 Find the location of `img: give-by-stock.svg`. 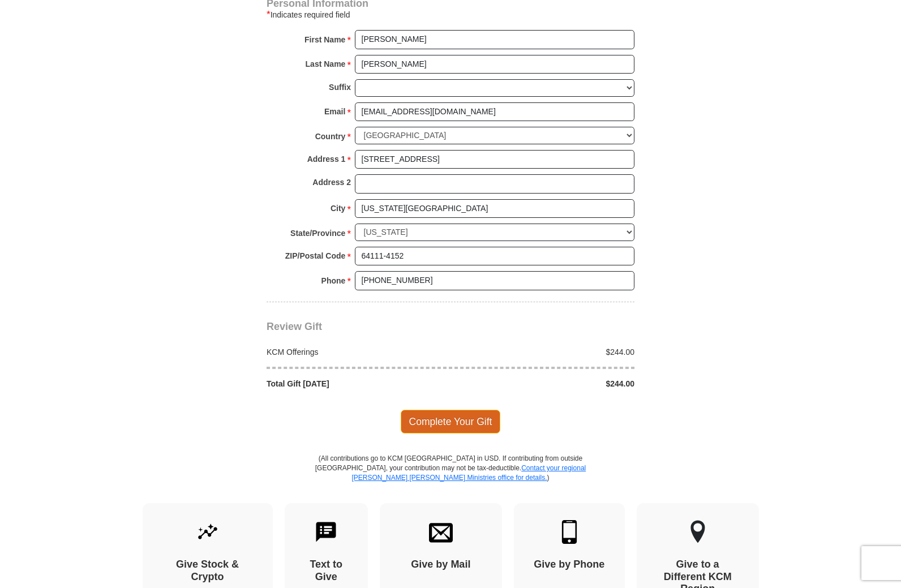

img: give-by-stock.svg is located at coordinates (208, 532).